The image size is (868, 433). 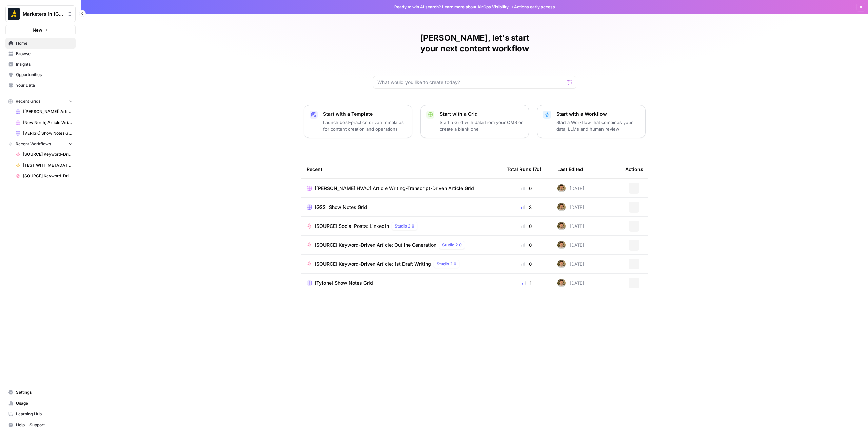 I want to click on p: Start a Grid with data from your CMS or create a blank one, so click(x=481, y=126).